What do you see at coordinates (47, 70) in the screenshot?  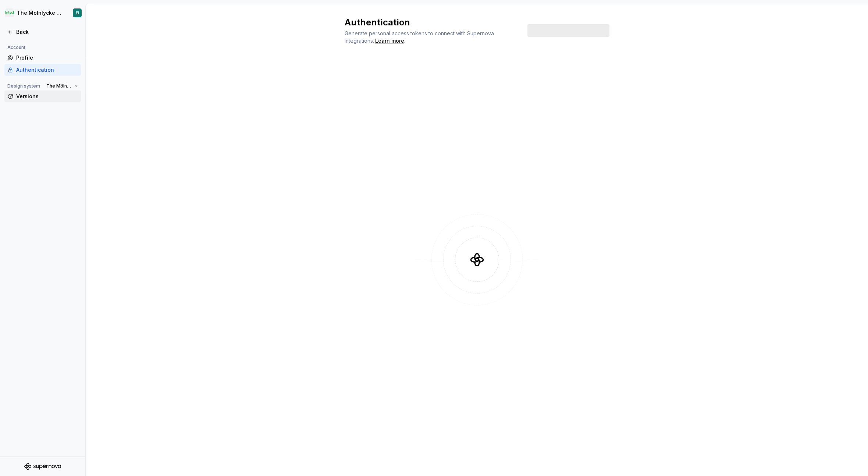 I see `div: Authentication` at bounding box center [47, 70].